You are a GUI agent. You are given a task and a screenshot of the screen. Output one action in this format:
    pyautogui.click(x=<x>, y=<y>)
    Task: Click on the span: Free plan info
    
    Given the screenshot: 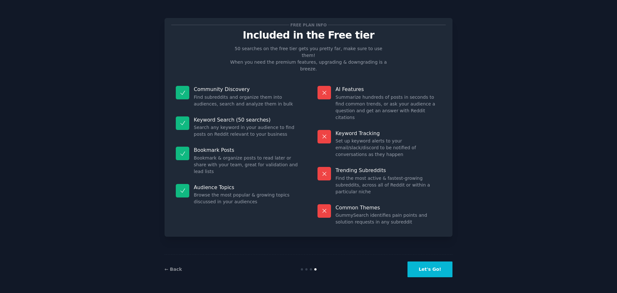 What is the action you would take?
    pyautogui.click(x=308, y=25)
    